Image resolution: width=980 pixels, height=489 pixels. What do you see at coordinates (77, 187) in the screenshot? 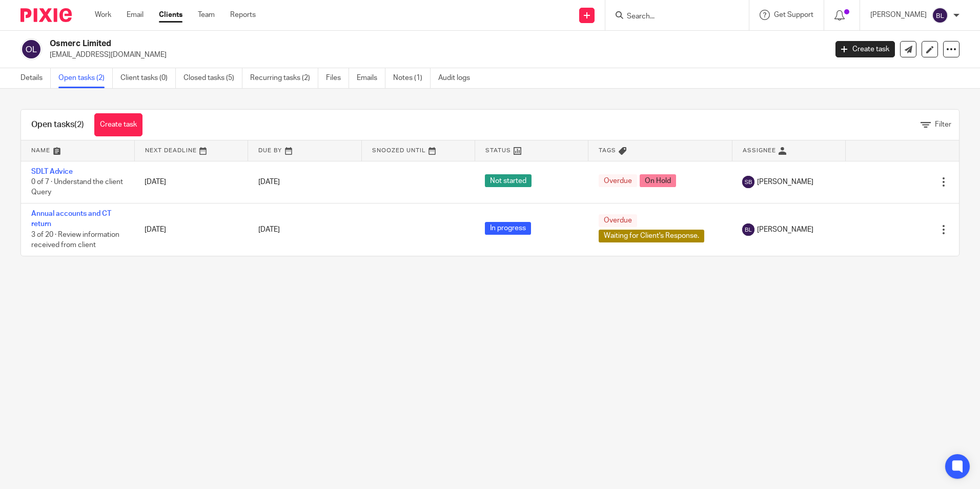
I see `span: 0 of 7 · Understand the client Query` at bounding box center [77, 187].